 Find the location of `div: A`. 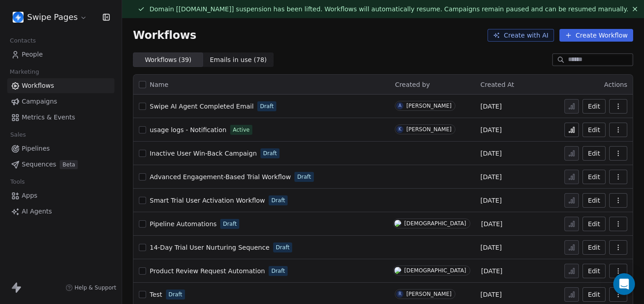

div: A is located at coordinates (400, 106).